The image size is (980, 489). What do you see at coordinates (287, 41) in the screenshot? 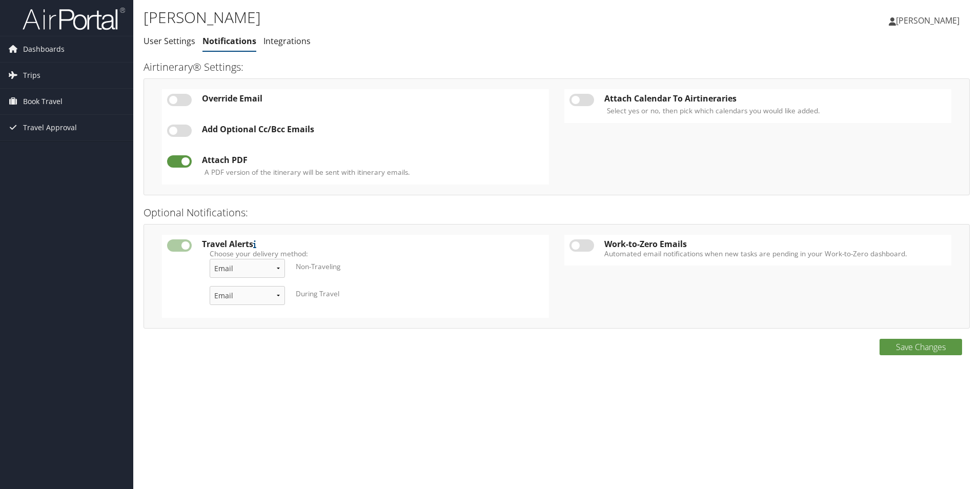
I see `a: Integrations` at bounding box center [287, 41].